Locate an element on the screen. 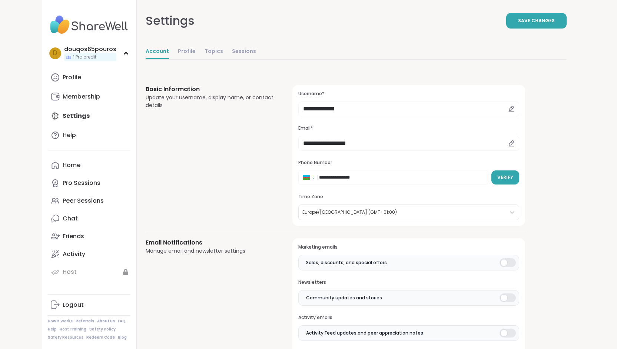  a: Peer Sessions is located at coordinates (89, 201).